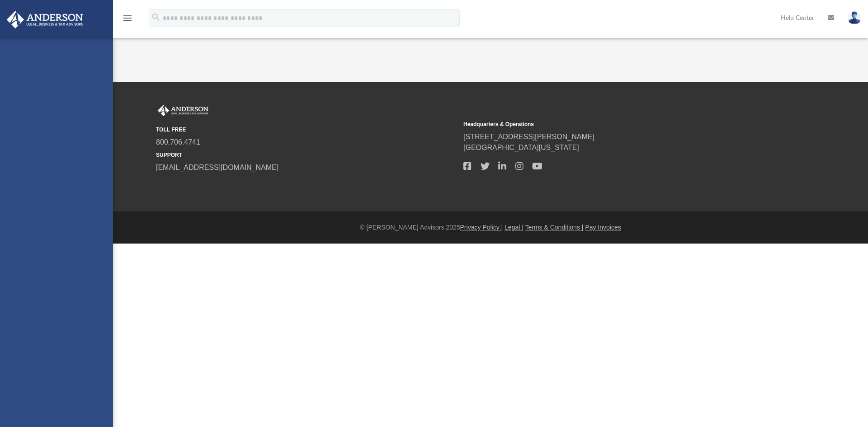  What do you see at coordinates (603, 227) in the screenshot?
I see `a: Pay Invoices` at bounding box center [603, 227].